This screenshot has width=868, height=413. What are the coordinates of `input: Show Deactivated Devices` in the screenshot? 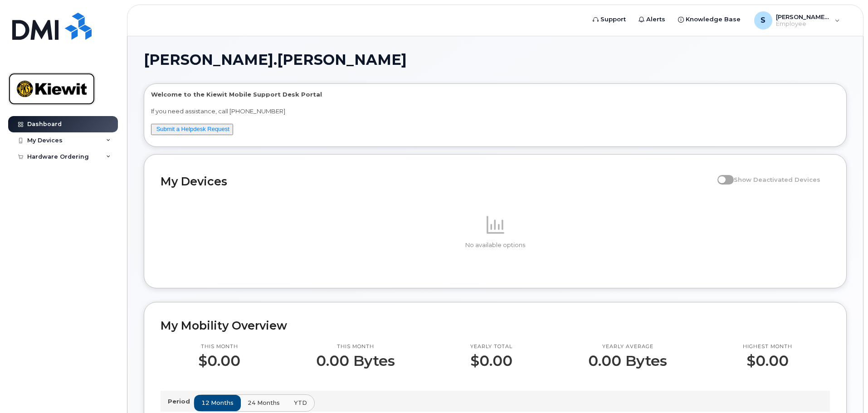 It's located at (721, 174).